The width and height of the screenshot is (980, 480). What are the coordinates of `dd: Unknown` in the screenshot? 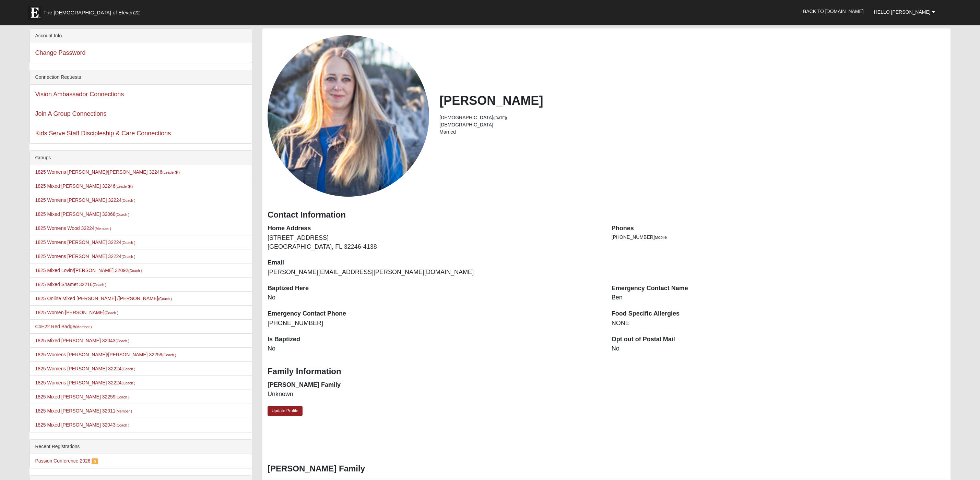 It's located at (435, 395).